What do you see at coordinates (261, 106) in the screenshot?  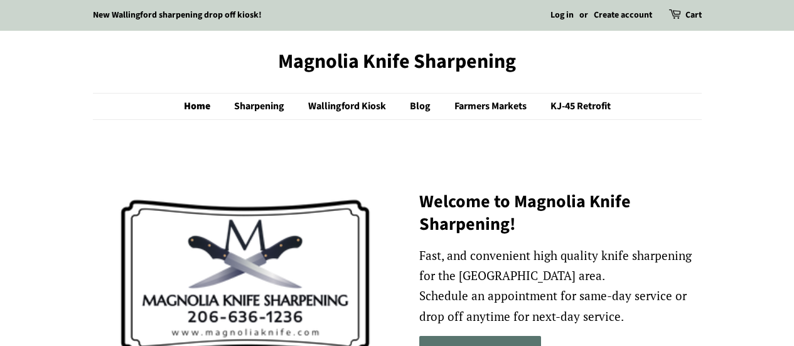 I see `a: Sharpening` at bounding box center [261, 106].